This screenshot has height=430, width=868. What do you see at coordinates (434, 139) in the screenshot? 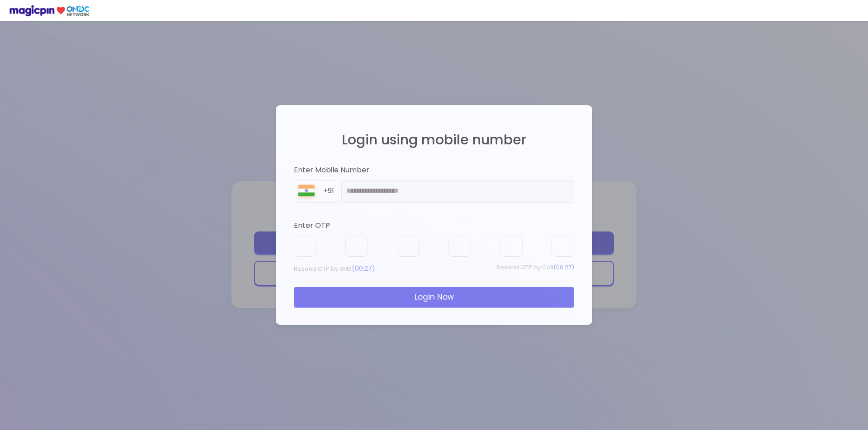
I see `h2: Login using mobile number` at bounding box center [434, 139].